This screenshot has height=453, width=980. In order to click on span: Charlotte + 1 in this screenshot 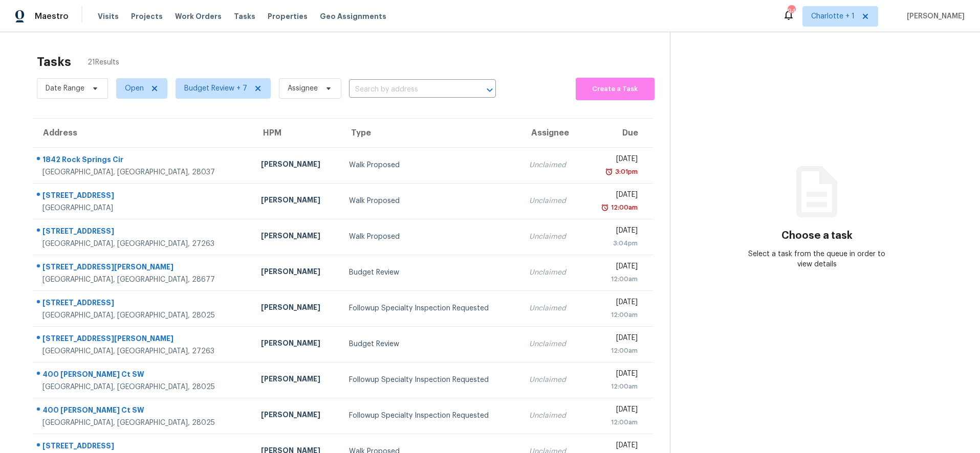, I will do `click(833, 16)`.